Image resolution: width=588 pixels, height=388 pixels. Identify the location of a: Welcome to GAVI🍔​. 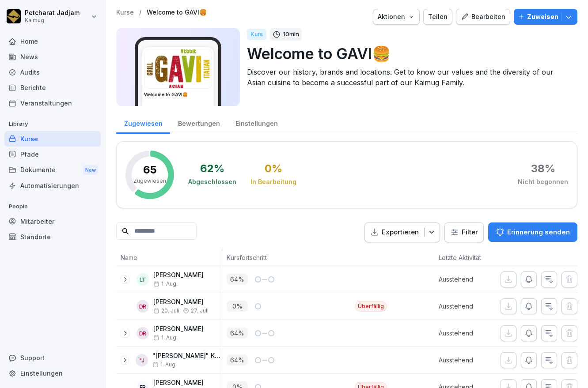
(177, 12).